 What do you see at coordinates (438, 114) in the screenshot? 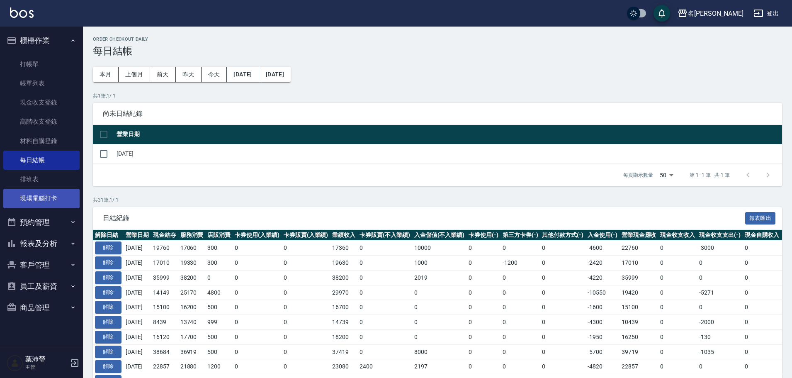
I see `span: 尚未日結紀錄` at bounding box center [438, 114].